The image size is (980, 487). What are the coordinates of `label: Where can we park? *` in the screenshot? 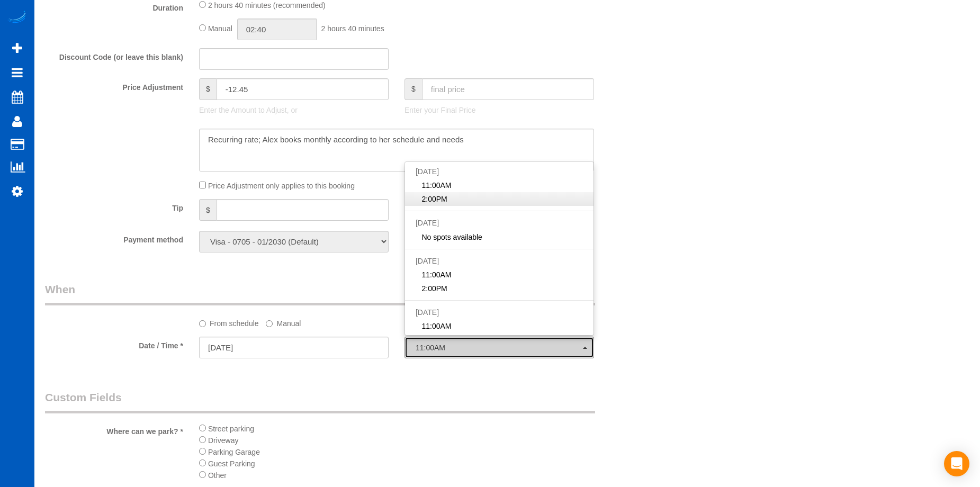 It's located at (114, 429).